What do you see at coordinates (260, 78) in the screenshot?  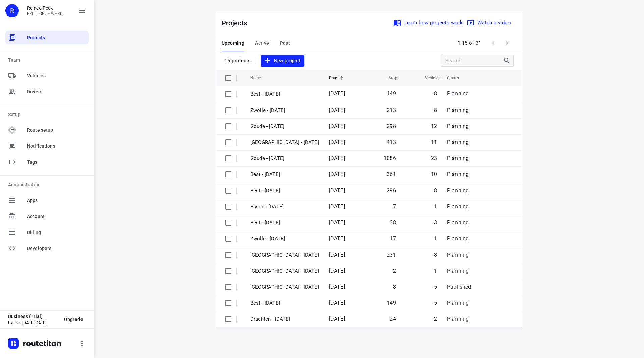 I see `span: Name` at bounding box center [260, 78].